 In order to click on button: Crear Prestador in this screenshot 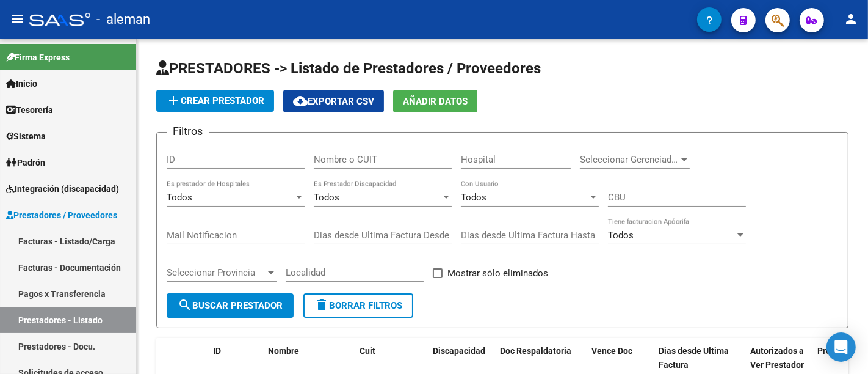, I will do `click(215, 101)`.